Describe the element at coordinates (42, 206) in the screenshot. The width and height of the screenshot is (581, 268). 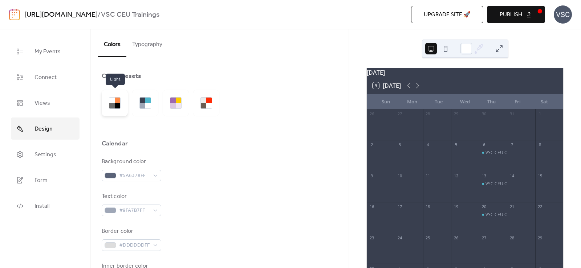
I see `span: Install` at that location.